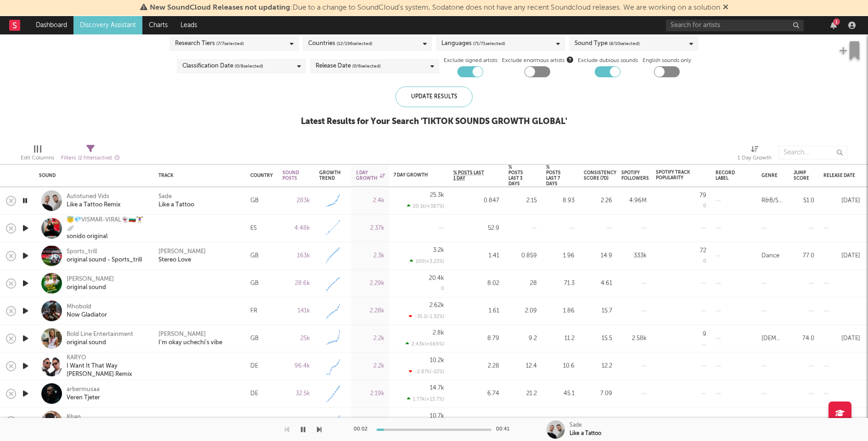  I want to click on div: Dance, so click(771, 256).